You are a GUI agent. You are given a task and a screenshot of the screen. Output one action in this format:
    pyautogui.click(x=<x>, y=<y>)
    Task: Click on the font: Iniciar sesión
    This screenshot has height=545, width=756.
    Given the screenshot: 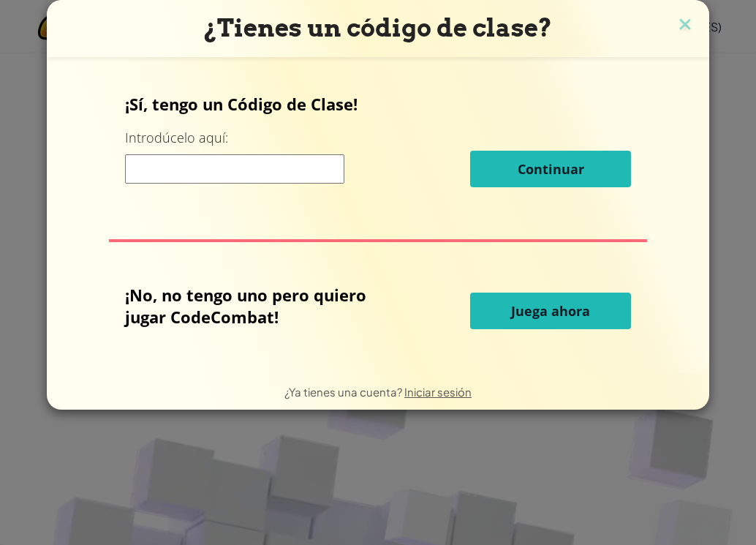 What is the action you would take?
    pyautogui.click(x=438, y=392)
    